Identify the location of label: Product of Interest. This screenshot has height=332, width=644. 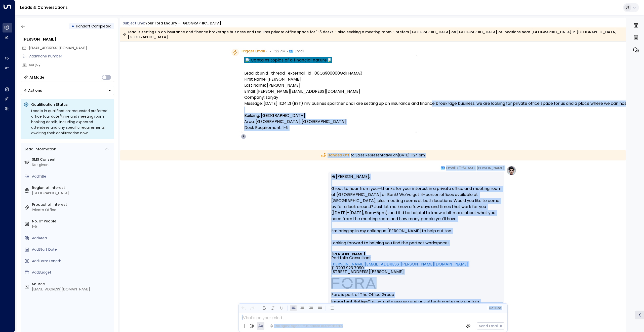
(72, 205).